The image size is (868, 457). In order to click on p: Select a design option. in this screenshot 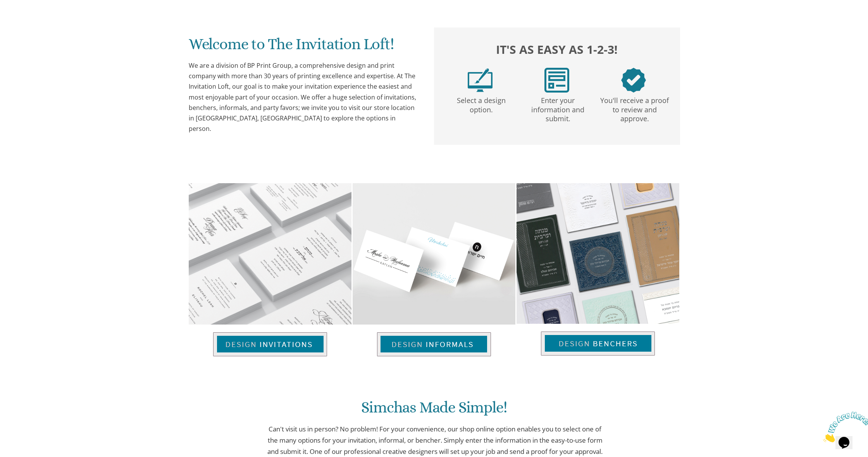, I will do `click(481, 103)`.